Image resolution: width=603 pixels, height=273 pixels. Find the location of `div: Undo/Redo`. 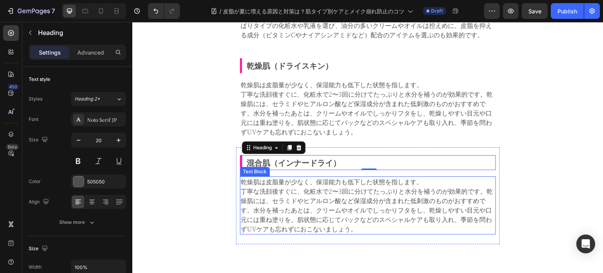

div: Undo/Redo is located at coordinates (164, 11).